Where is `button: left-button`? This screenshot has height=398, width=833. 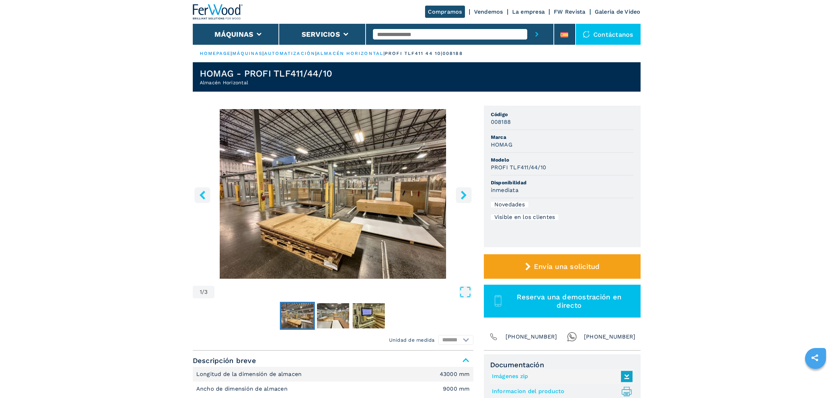
button: left-button is located at coordinates (202, 195).